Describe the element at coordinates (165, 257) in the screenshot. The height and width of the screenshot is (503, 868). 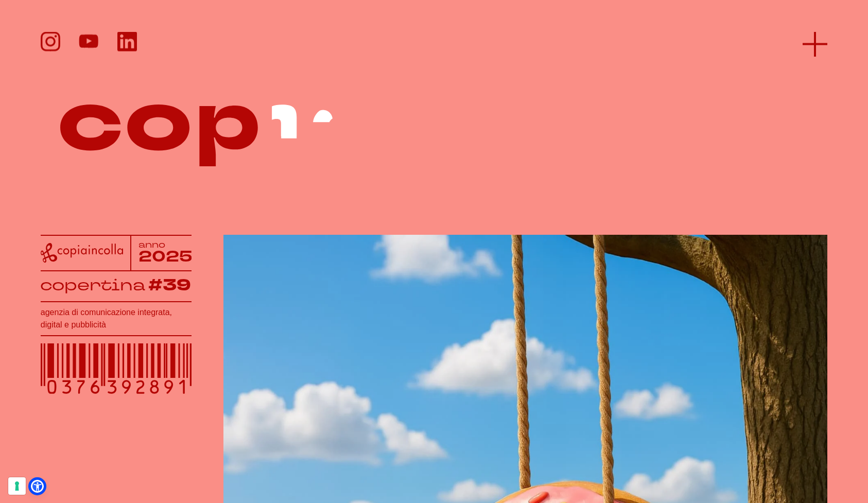
I see `tspan: 2025` at that location.